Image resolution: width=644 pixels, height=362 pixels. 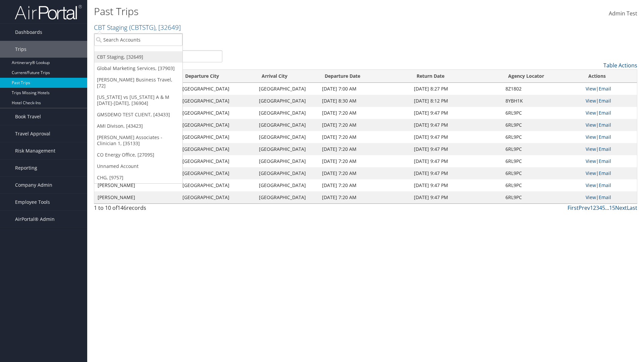 I want to click on th: Departure City: activate to sort column ascending, so click(x=217, y=76).